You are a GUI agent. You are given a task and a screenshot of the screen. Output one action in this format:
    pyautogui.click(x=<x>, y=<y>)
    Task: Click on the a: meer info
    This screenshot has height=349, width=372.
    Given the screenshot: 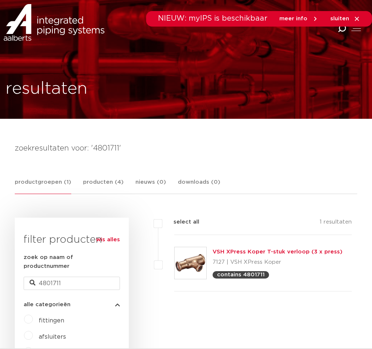 What is the action you would take?
    pyautogui.click(x=299, y=19)
    